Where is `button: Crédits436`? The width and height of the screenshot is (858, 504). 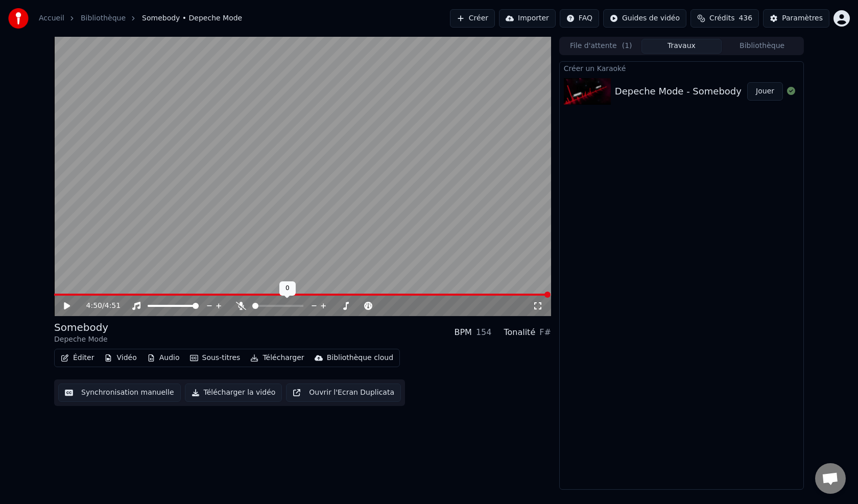
button: Crédits436 is located at coordinates (725, 18).